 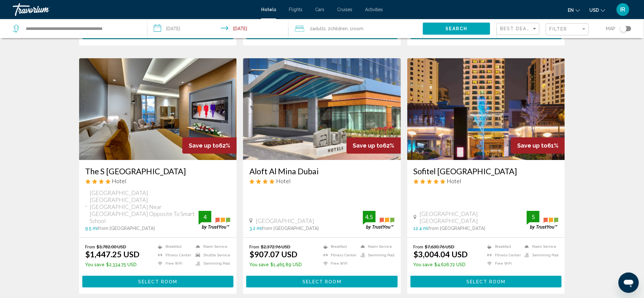 I want to click on div: 4, so click(x=205, y=217).